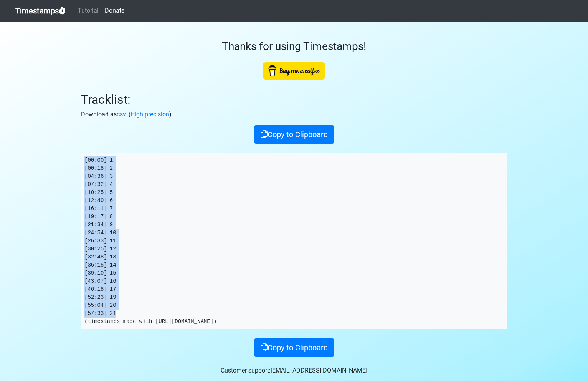 The width and height of the screenshot is (588, 381). What do you see at coordinates (294, 71) in the screenshot?
I see `img: Buy Me A Coffee` at bounding box center [294, 71].